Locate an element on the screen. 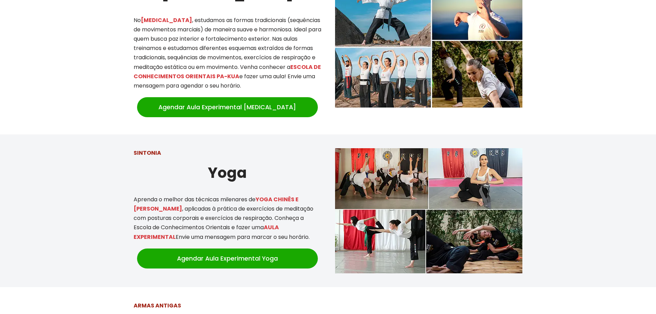 Image resolution: width=656 pixels, height=314 pixels. strong: SINTONIA is located at coordinates (147, 153).